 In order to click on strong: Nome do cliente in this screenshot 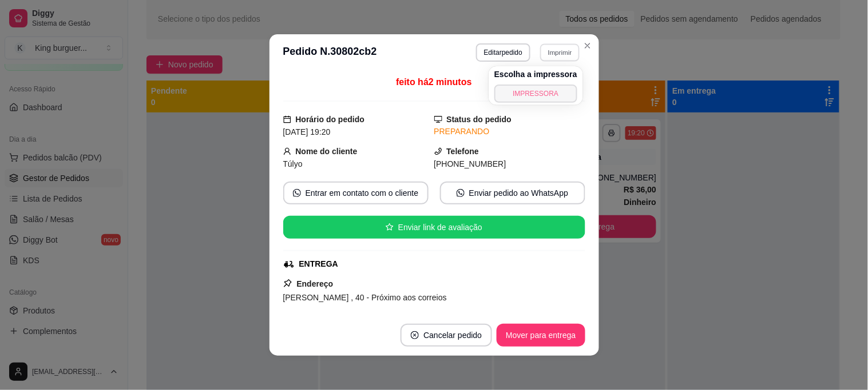, I will do `click(327, 151)`.